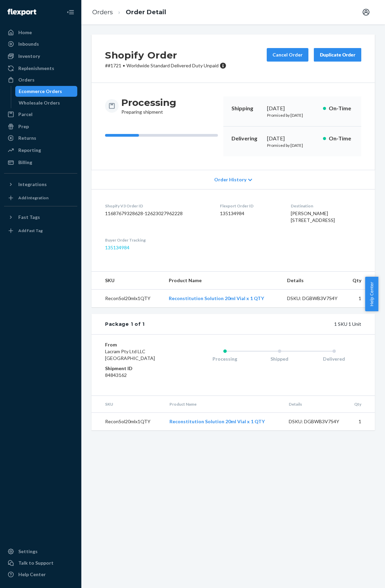  Describe the element at coordinates (46, 103) in the screenshot. I see `a: Wholesale Orders` at that location.